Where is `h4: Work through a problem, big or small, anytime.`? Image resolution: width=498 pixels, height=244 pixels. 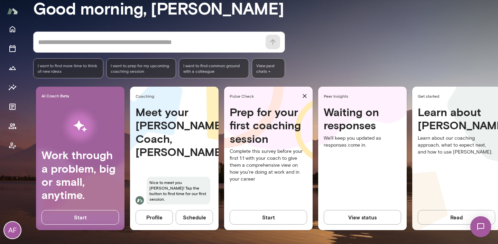
h4: Work through a problem, big or small, anytime. is located at coordinates (80, 175).